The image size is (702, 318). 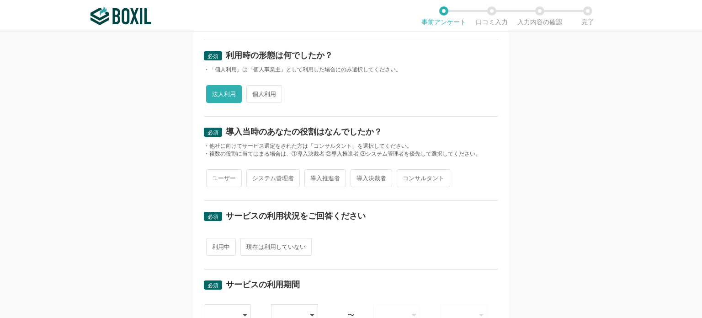 What do you see at coordinates (296, 216) in the screenshot?
I see `div: サービスの利用状況をご回答ください` at bounding box center [296, 216].